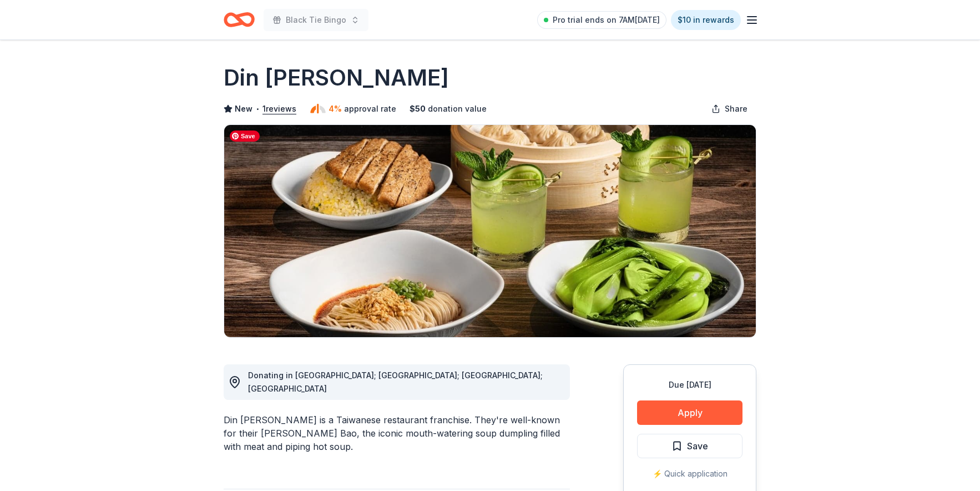 Image resolution: width=980 pixels, height=491 pixels. Describe the element at coordinates (457, 109) in the screenshot. I see `span: donation value` at that location.